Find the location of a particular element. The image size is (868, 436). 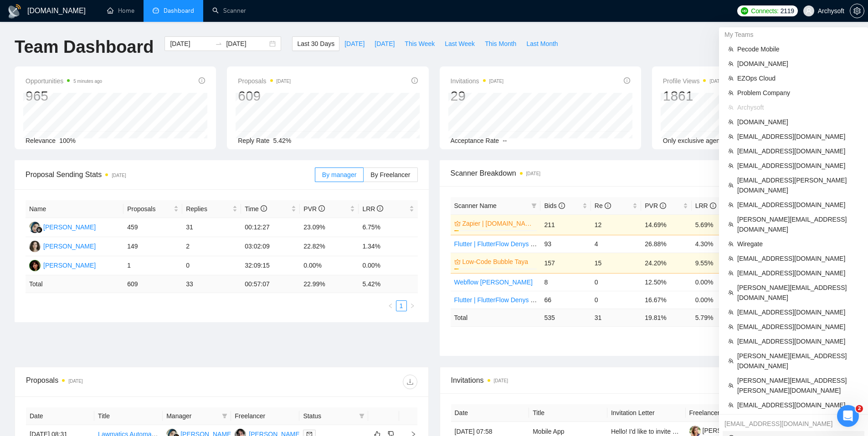

span: Relevance is located at coordinates (40, 141).